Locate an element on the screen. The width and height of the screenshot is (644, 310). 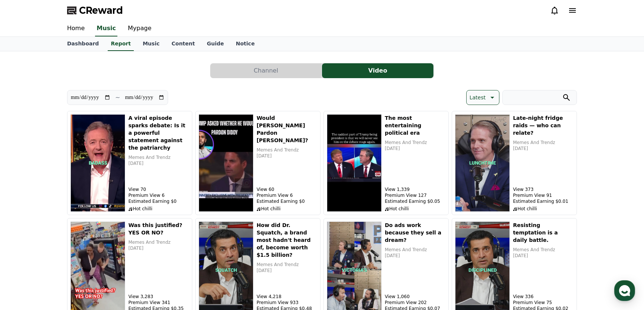
p: View 3,283 is located at coordinates (158, 296).